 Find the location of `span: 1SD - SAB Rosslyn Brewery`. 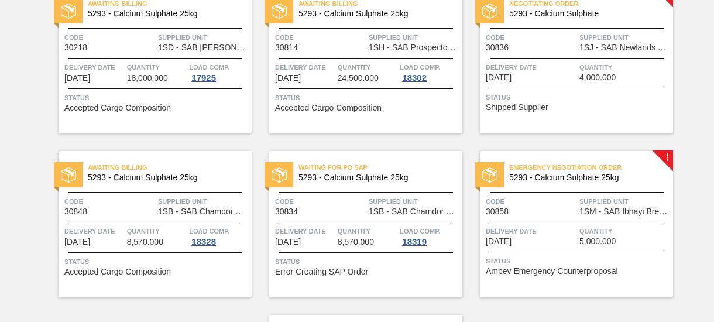

span: 1SD - SAB Rosslyn Brewery is located at coordinates (203, 47).